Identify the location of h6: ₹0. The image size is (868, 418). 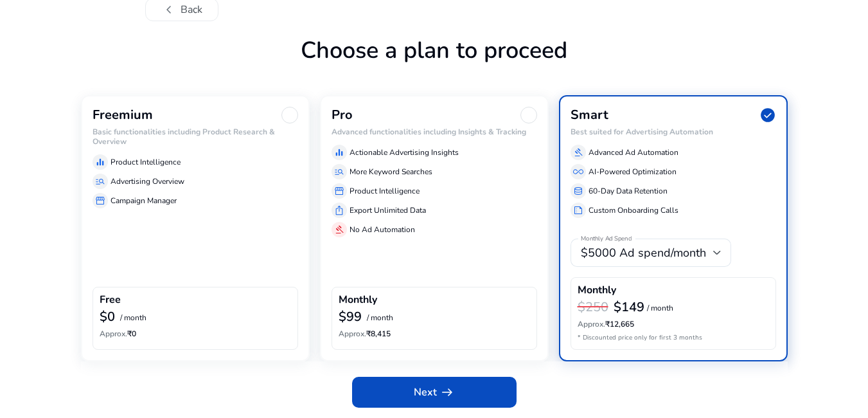
(195, 334).